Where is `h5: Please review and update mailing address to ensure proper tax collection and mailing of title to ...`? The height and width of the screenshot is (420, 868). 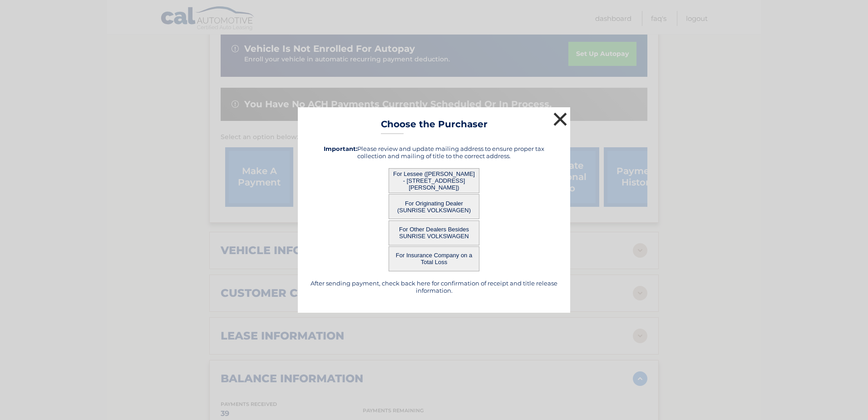
h5: Please review and update mailing address to ensure proper tax collection and mailing of title to ... is located at coordinates (434, 152).